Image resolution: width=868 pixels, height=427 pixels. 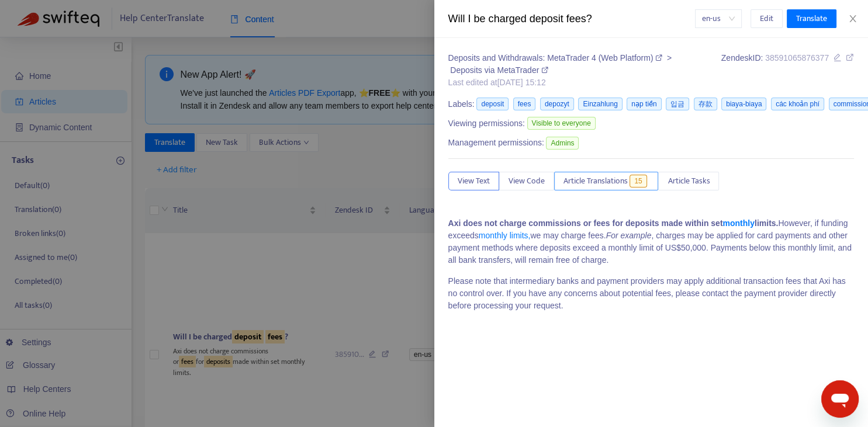 I want to click on a: Deposits and Withdrawals: MetaTrader 4 (Web Platform), so click(x=556, y=58).